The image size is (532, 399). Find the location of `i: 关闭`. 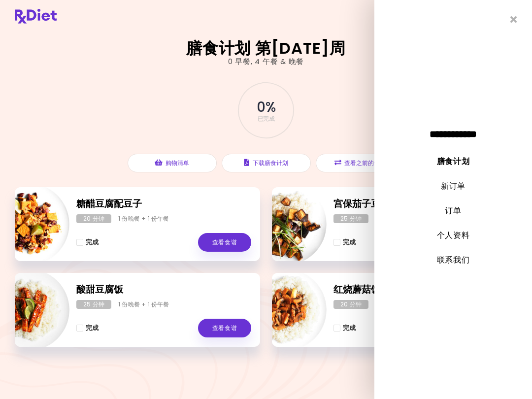

i: 关闭 is located at coordinates (514, 19).